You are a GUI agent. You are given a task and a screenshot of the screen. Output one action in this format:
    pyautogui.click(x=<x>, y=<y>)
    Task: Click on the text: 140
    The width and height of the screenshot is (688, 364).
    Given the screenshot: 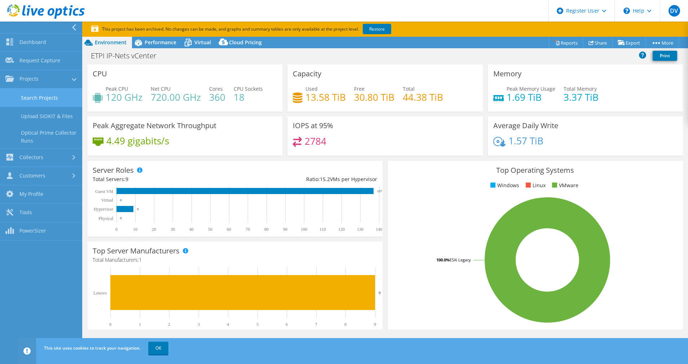 What is the action you would take?
    pyautogui.click(x=379, y=230)
    